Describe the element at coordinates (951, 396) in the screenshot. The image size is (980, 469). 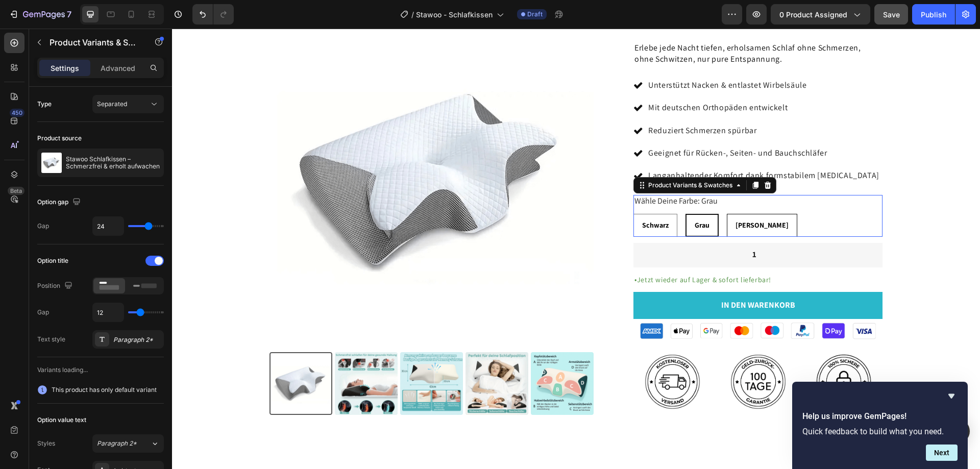
I see `button: Hide survey` at that location.